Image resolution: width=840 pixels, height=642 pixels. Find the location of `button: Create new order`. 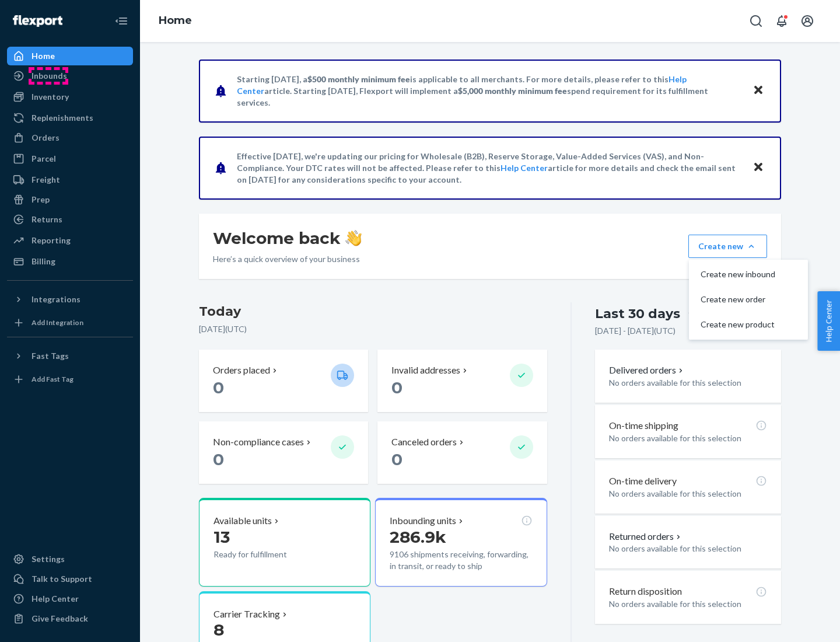

button: Create new order is located at coordinates (749, 299).